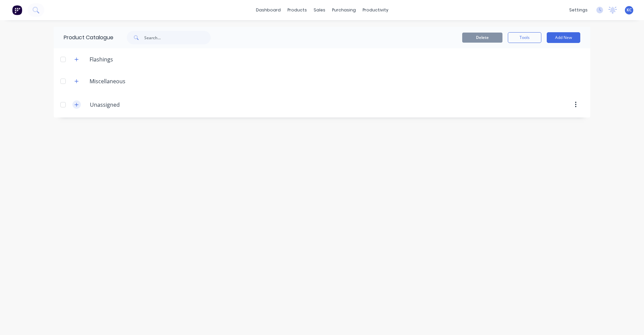 The height and width of the screenshot is (335, 644). I want to click on div: Flashings, so click(101, 59).